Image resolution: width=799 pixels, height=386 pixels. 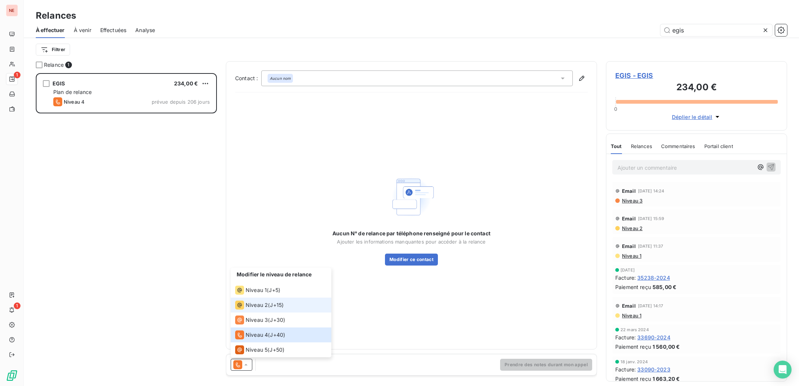 I want to click on div: grid, so click(x=126, y=229).